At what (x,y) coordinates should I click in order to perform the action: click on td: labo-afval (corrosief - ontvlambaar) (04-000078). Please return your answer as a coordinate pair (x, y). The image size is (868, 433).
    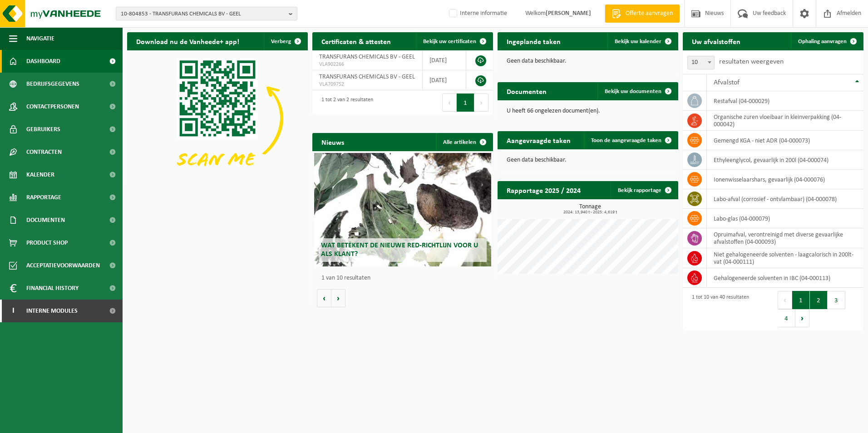
    Looking at the image, I should click on (785, 199).